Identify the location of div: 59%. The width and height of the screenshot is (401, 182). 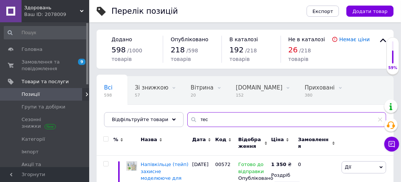
(392, 68).